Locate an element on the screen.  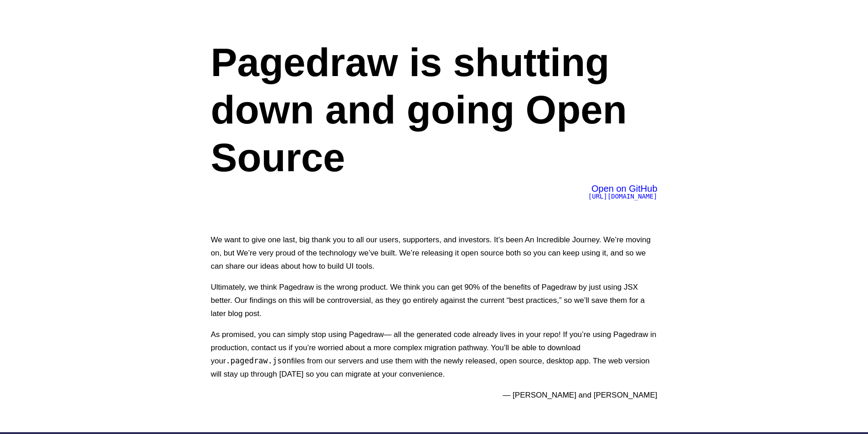
p: As promised, you can simply stop using Pagedraw— all the generated code already lives in your rep... is located at coordinates (434, 354).